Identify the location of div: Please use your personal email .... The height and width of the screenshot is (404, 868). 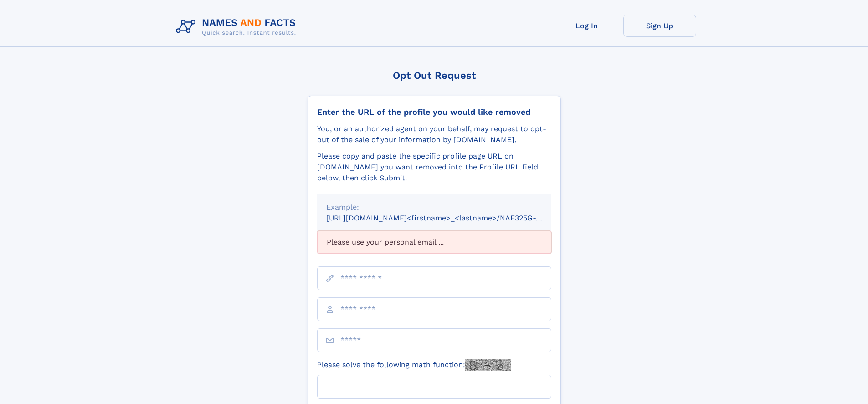
(435, 242).